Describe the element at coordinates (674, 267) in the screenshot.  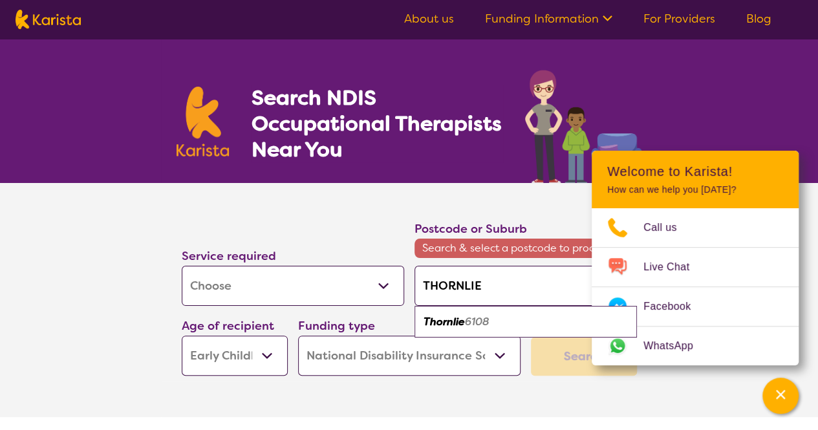
I see `span: Live Chat` at that location.